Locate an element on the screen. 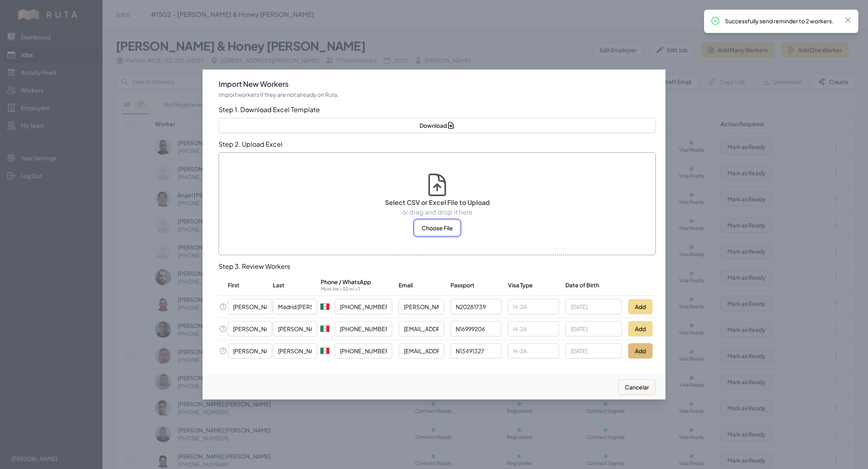 This screenshot has width=868, height=469. p: Successfully send reminder to 2 workers. is located at coordinates (781, 21).